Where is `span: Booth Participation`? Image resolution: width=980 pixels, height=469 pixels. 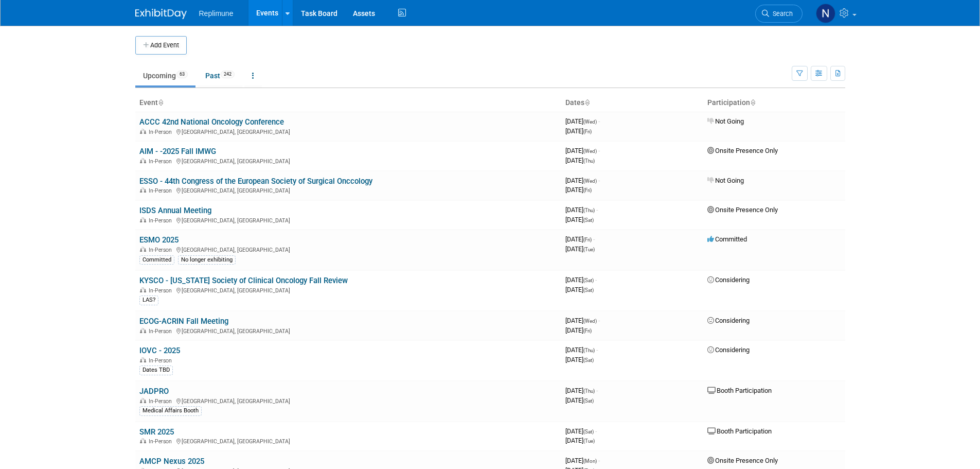 span: Booth Participation is located at coordinates (739, 431).